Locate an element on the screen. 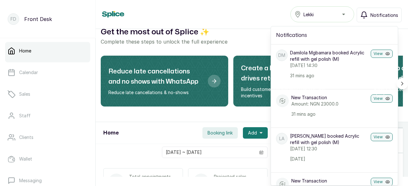  p: Clients is located at coordinates (26, 138).